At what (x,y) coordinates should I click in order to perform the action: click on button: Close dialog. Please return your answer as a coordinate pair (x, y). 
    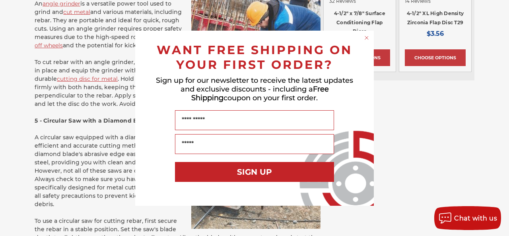
    Looking at the image, I should click on (367, 38).